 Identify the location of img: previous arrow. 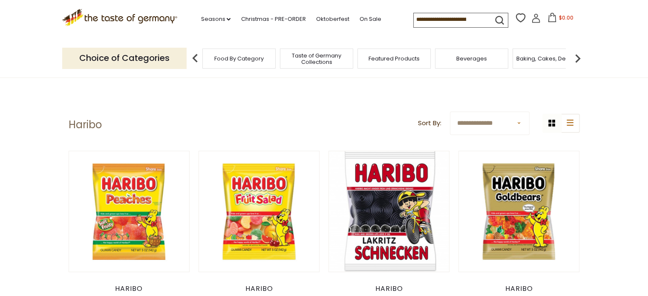
(195, 58).